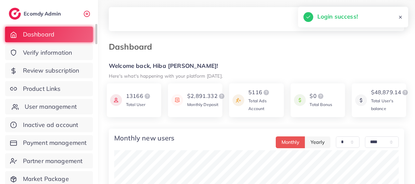  What do you see at coordinates (321, 96) in the screenshot?
I see `div: $0` at bounding box center [321, 96].